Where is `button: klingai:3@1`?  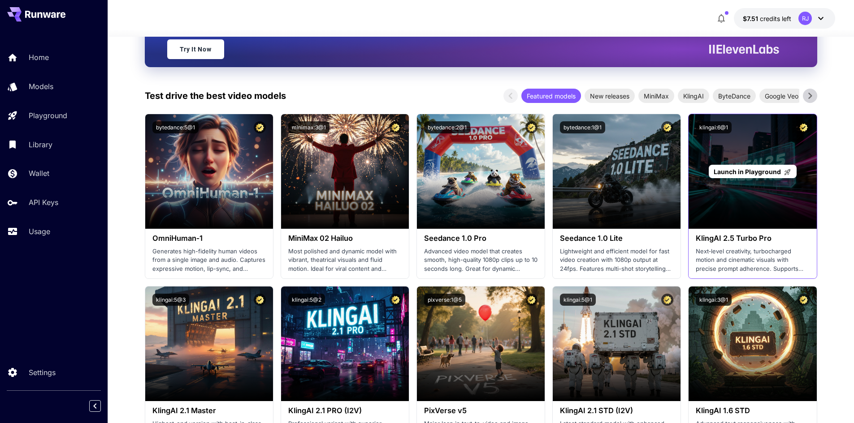
button: klingai:3@1 is located at coordinates (713, 300).